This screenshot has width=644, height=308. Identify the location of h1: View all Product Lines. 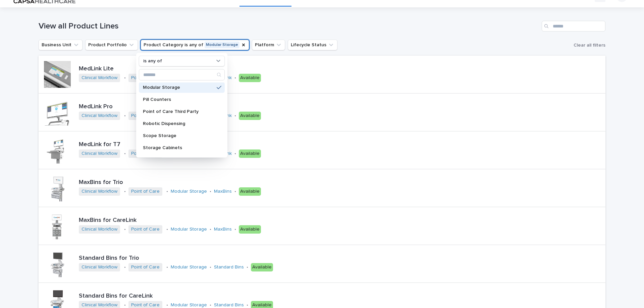
(289, 26).